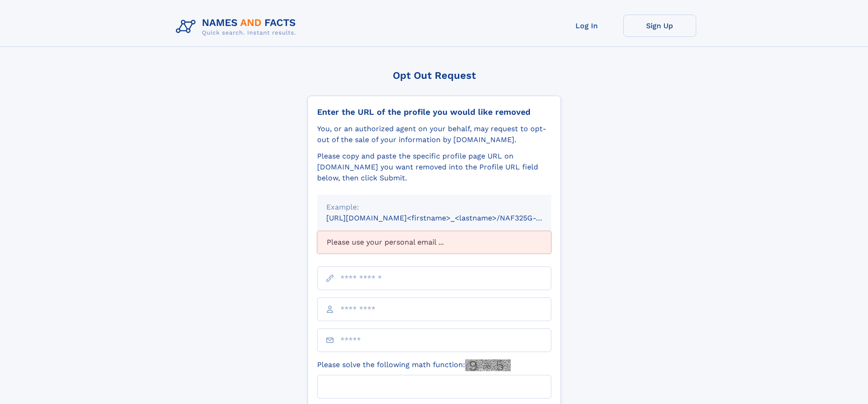  I want to click on div: Enter the URL of the profile you would like removed, so click(434, 112).